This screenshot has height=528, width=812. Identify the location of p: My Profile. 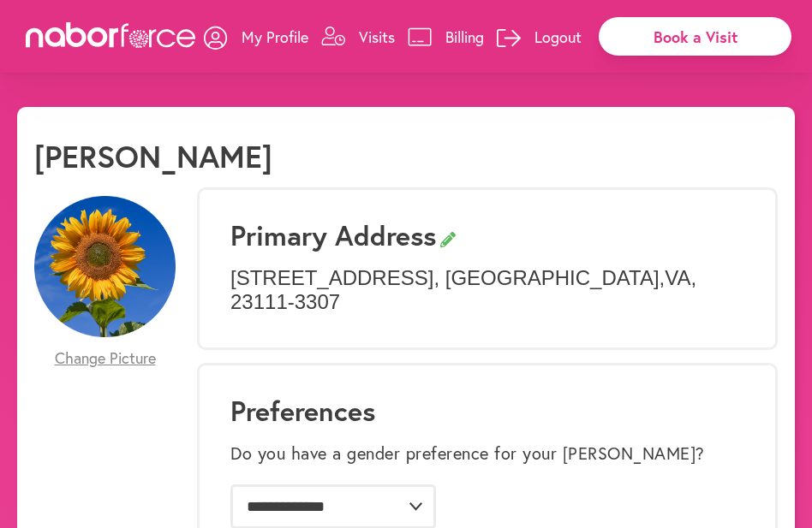
(275, 37).